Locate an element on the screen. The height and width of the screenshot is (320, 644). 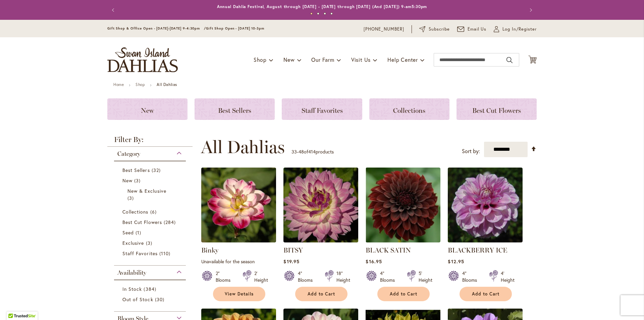
span: Email Us is located at coordinates (477, 29).